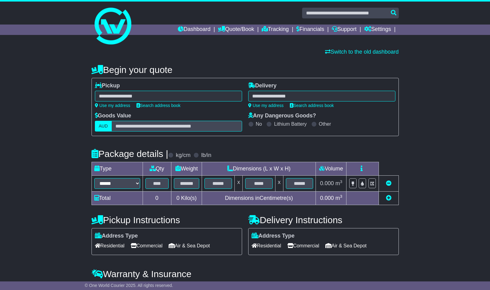 The height and width of the screenshot is (290, 490). What do you see at coordinates (104, 126) in the screenshot?
I see `label: AUD` at bounding box center [104, 126].